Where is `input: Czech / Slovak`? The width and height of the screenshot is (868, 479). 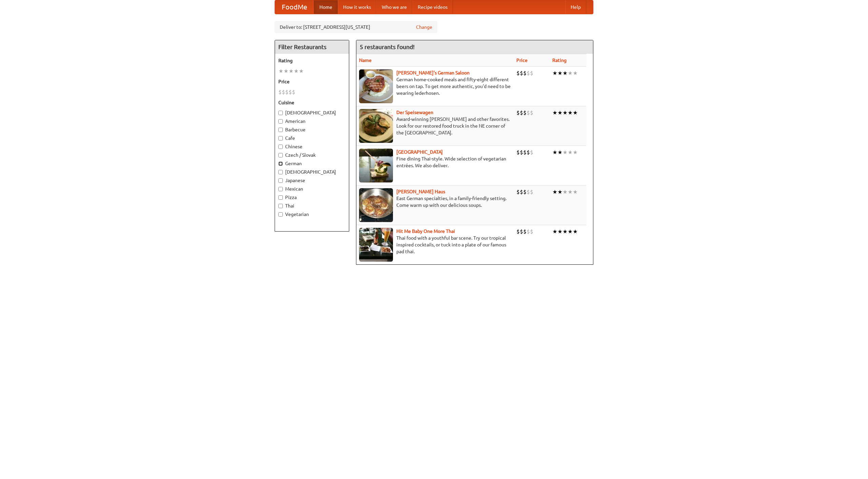
input: Czech / Slovak is located at coordinates (280, 155).